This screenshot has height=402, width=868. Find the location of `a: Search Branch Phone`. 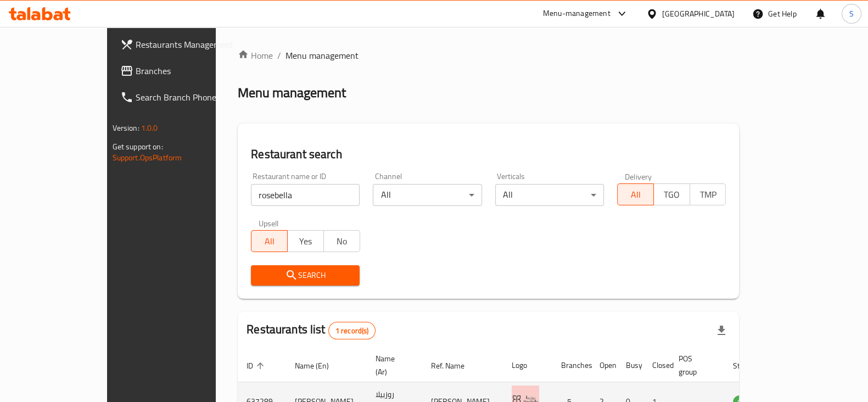

a: Search Branch Phone is located at coordinates (182, 97).